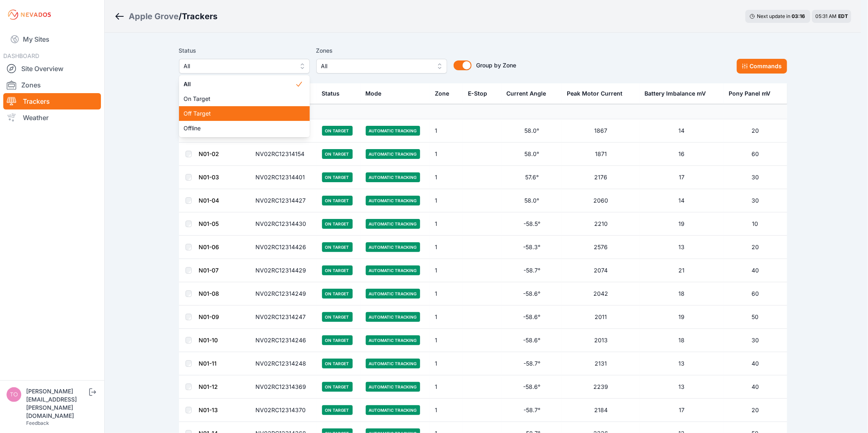 Image resolution: width=868 pixels, height=433 pixels. Describe the element at coordinates (239, 99) in the screenshot. I see `span: On Target` at that location.